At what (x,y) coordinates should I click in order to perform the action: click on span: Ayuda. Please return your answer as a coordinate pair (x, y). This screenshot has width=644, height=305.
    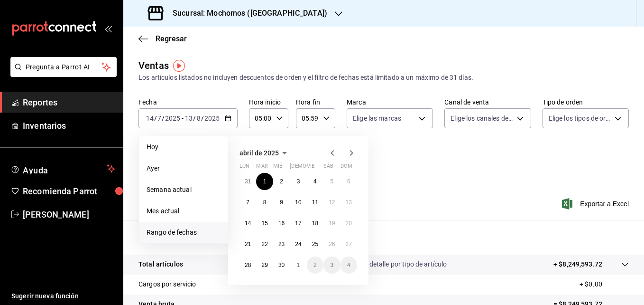
    Looking at the image, I should click on (63, 168).